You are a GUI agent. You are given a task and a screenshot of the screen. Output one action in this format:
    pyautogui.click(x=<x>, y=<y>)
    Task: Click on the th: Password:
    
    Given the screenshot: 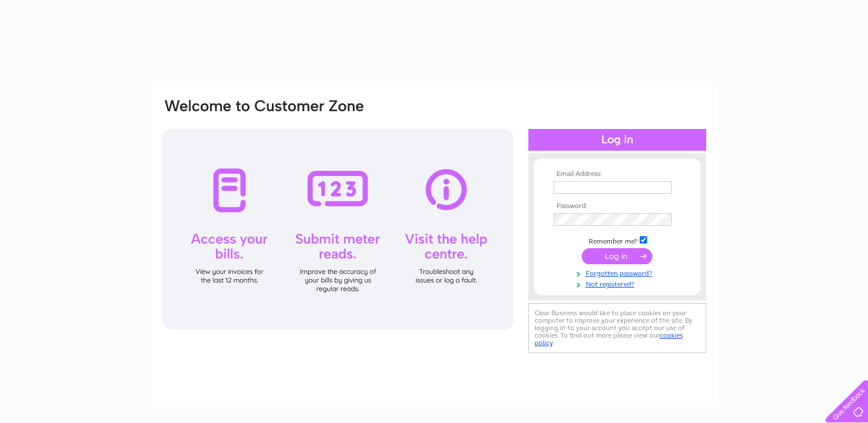 What is the action you would take?
    pyautogui.click(x=617, y=207)
    